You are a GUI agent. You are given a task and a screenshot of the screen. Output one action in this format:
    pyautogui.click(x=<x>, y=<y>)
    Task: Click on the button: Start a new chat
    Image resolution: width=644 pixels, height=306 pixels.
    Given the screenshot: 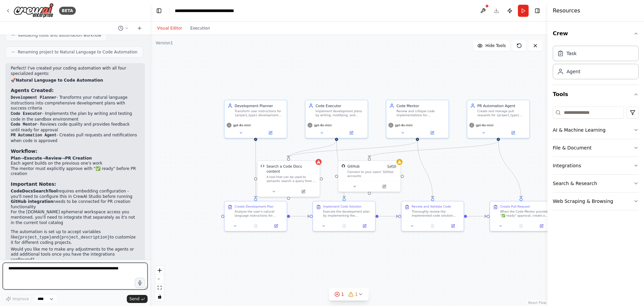 What is the action you would take?
    pyautogui.click(x=140, y=28)
    